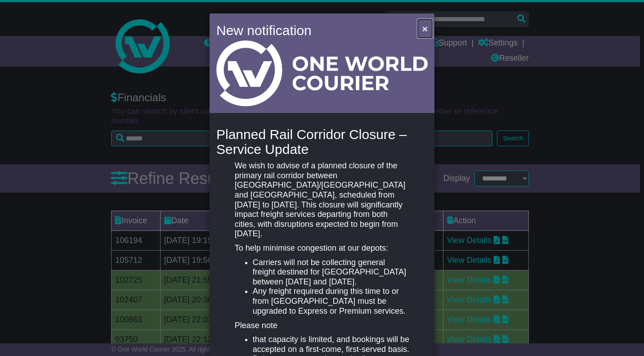  I want to click on p: Please note, so click(322, 325).